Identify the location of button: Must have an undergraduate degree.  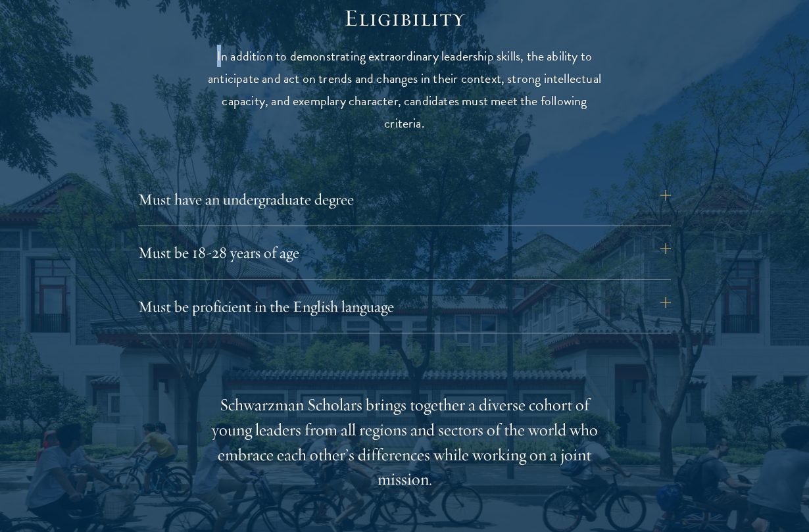
(404, 199).